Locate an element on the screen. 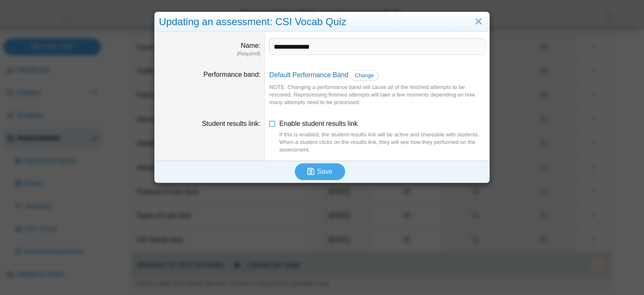  span: Change is located at coordinates (365, 75).